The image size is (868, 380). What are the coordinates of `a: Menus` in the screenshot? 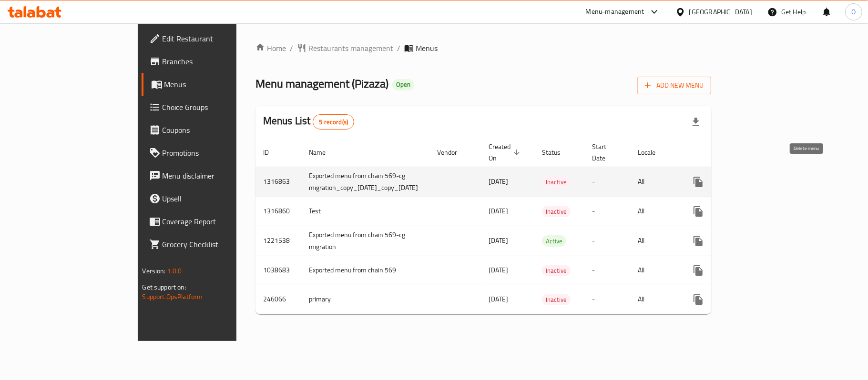 It's located at (212, 84).